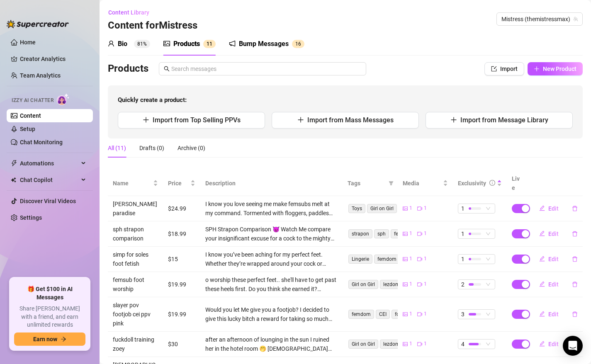 This screenshot has height=364, width=591. I want to click on td: $18.99, so click(182, 234).